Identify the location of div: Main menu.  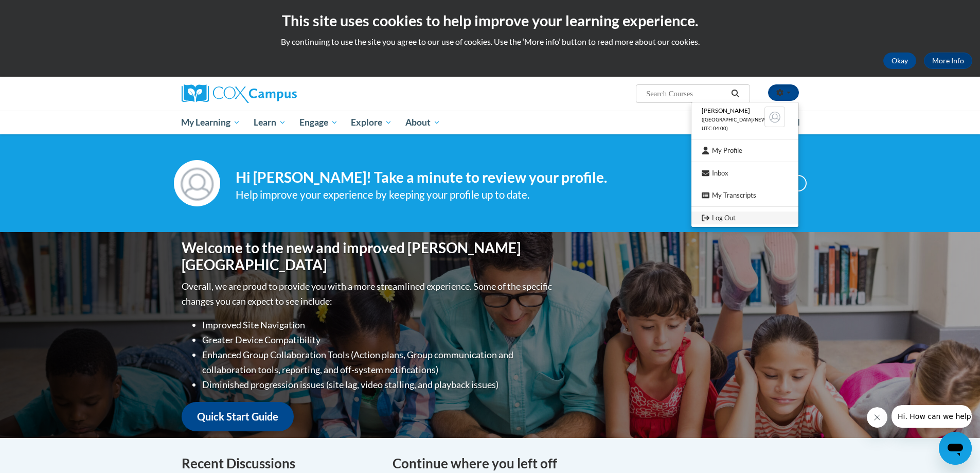
(490, 123).